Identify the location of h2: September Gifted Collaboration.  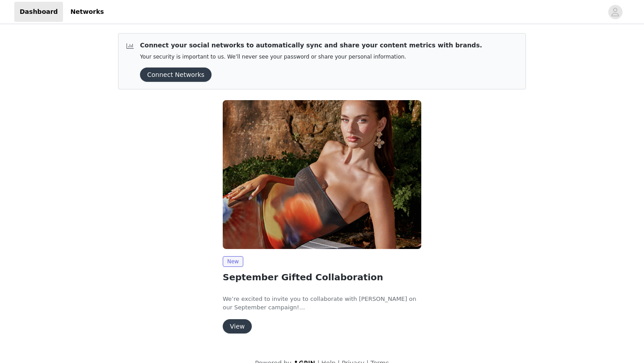
(322, 277).